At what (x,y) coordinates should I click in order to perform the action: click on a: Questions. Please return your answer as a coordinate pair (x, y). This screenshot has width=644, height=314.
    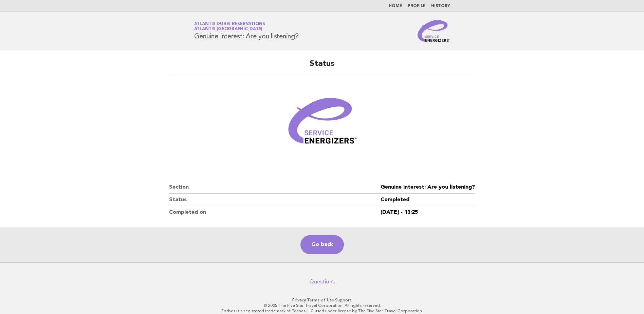
    Looking at the image, I should click on (322, 281).